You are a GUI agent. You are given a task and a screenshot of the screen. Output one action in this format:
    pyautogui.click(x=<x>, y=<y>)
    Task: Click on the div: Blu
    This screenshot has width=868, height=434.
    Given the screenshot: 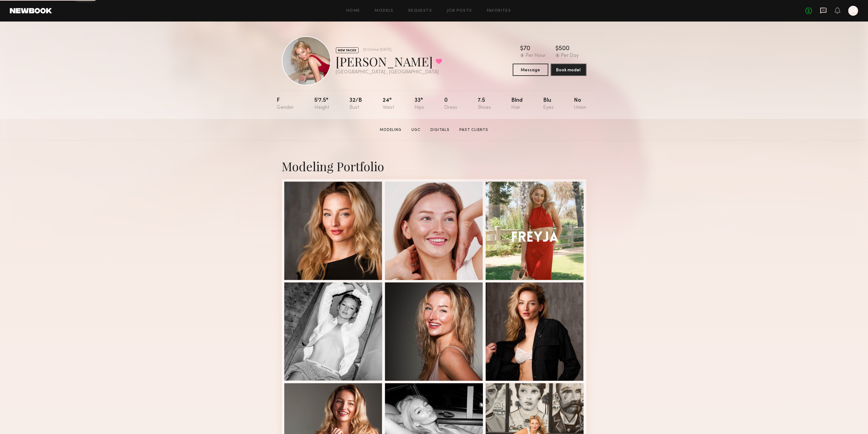 What is the action you would take?
    pyautogui.click(x=549, y=104)
    